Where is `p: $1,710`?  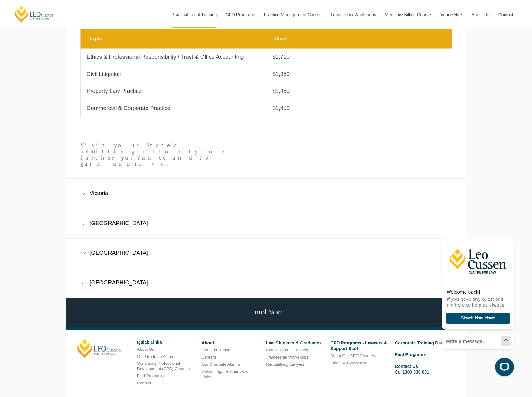 p: $1,710 is located at coordinates (359, 56).